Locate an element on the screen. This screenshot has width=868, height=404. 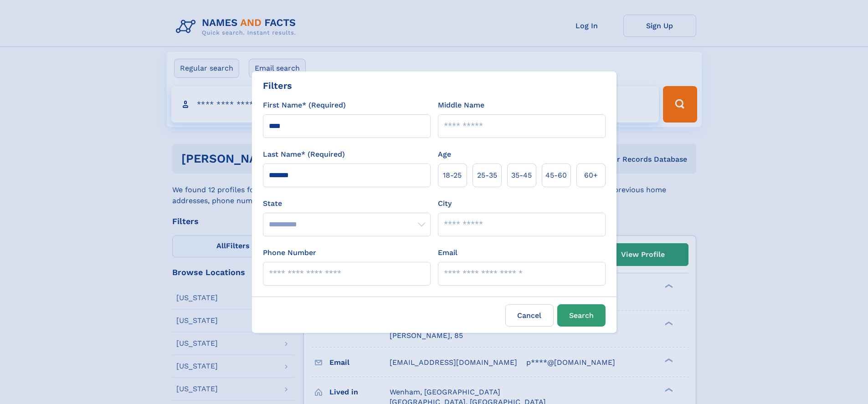
span: 35‑45 is located at coordinates (521, 175).